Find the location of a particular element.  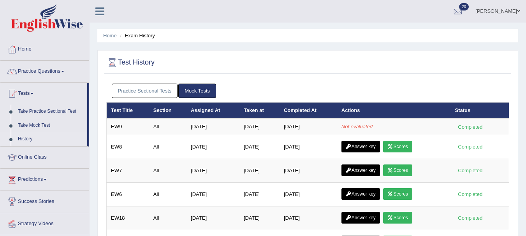

th: Status is located at coordinates (480, 111).